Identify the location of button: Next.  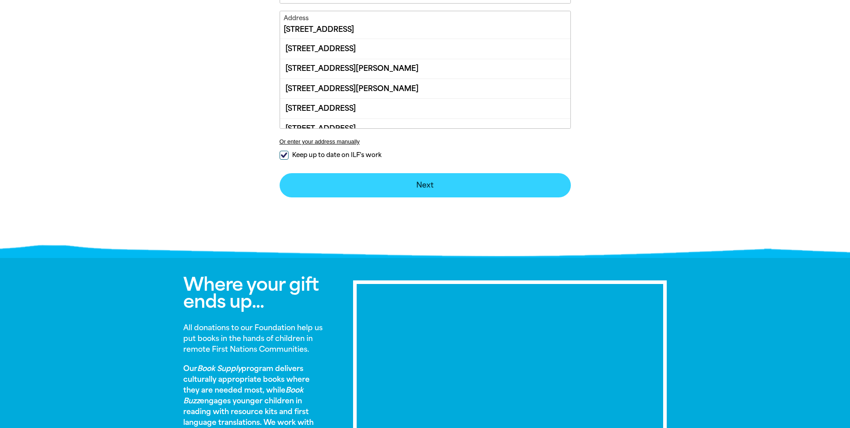
(425, 185).